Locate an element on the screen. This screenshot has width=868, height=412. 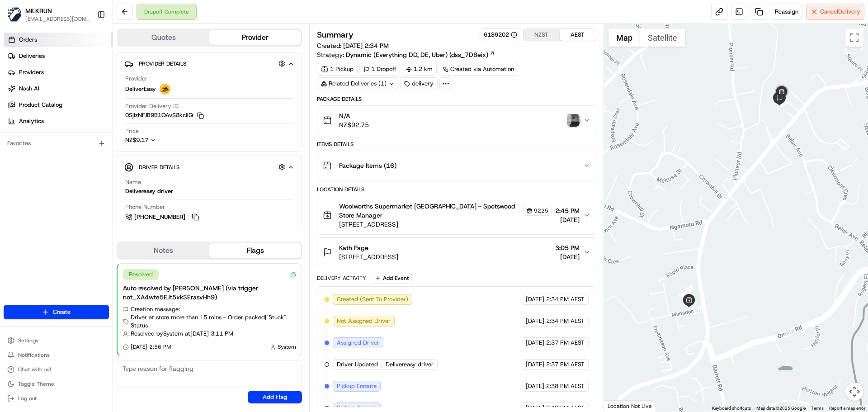
button: NZ$9.17 is located at coordinates (165, 140).